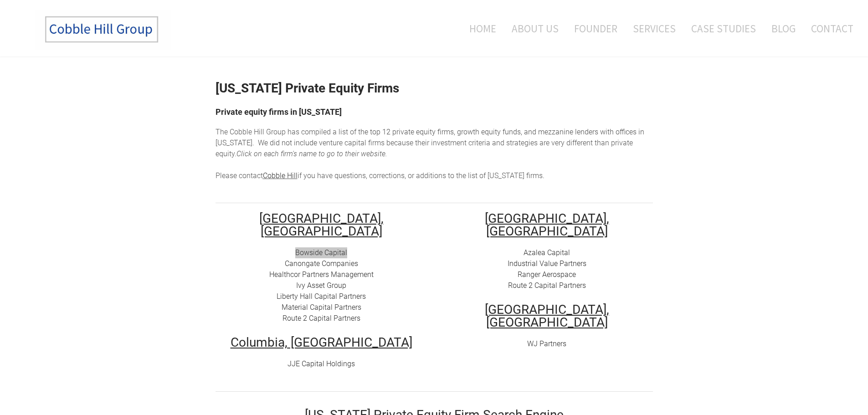  I want to click on a: Case Studies, so click(723, 28).